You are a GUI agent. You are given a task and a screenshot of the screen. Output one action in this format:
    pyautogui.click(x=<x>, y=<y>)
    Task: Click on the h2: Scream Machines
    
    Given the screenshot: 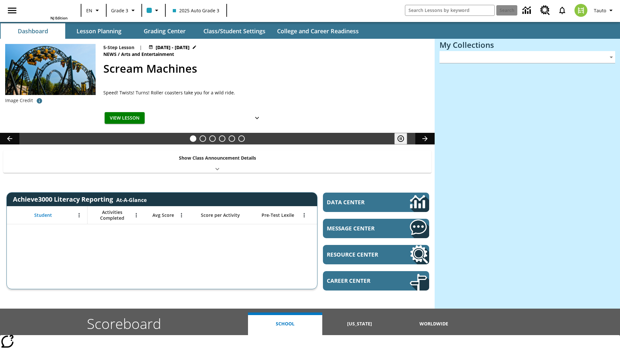 What is the action you would take?
    pyautogui.click(x=265, y=68)
    